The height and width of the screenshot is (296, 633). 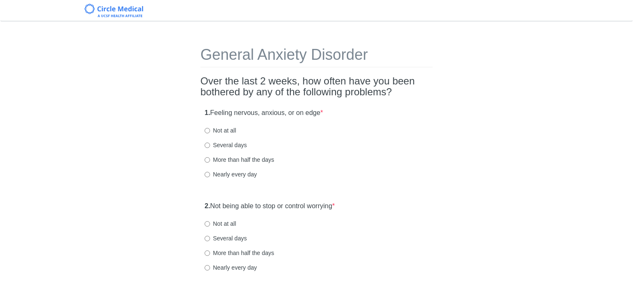 I want to click on strong: 2., so click(x=207, y=206).